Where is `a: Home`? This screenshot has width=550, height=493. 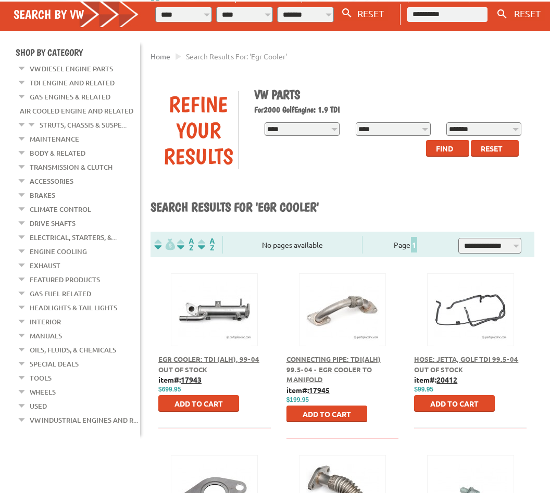 a: Home is located at coordinates (160, 56).